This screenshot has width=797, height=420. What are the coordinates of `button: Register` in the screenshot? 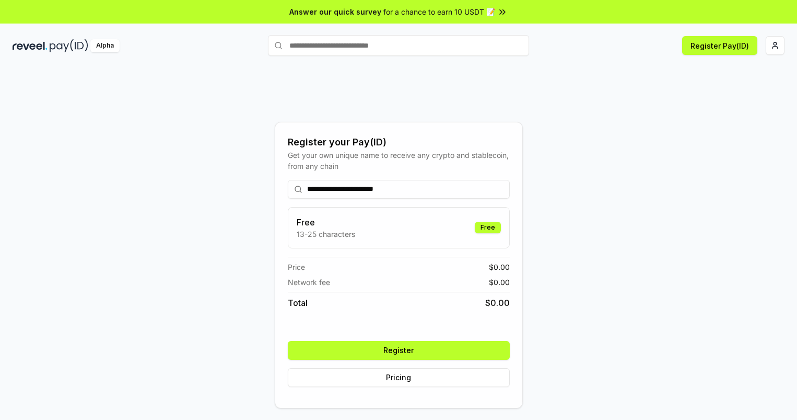 It's located at (399, 350).